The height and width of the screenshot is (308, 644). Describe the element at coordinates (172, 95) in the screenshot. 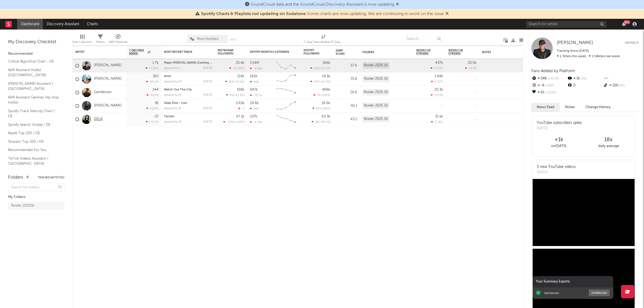

I see `div: popularity: 23` at that location.